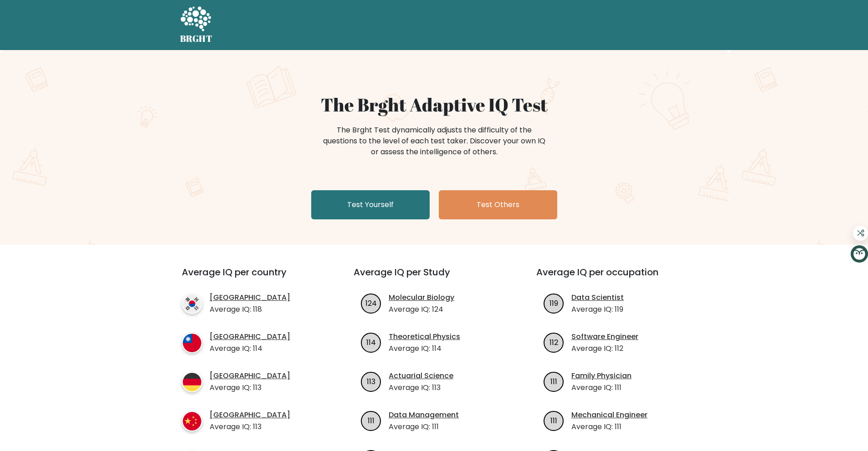  What do you see at coordinates (554, 342) in the screenshot?
I see `text: 112` at bounding box center [554, 342].